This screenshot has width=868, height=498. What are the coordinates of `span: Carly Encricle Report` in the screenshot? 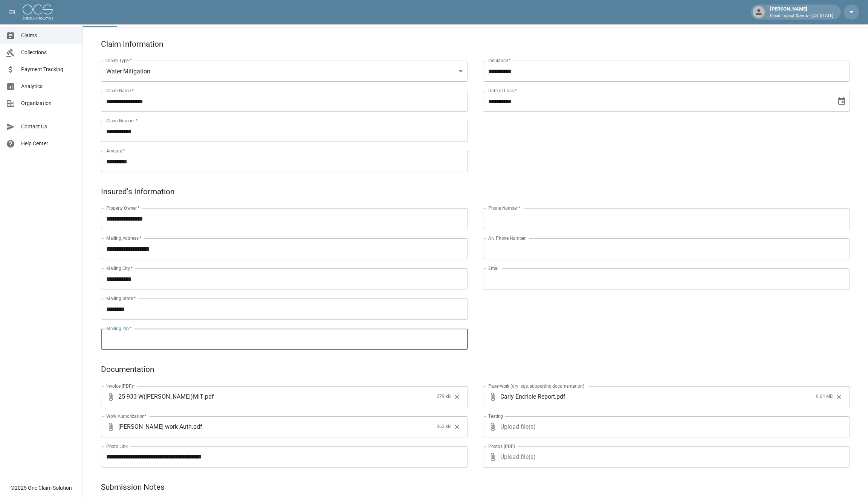 It's located at (527, 397).